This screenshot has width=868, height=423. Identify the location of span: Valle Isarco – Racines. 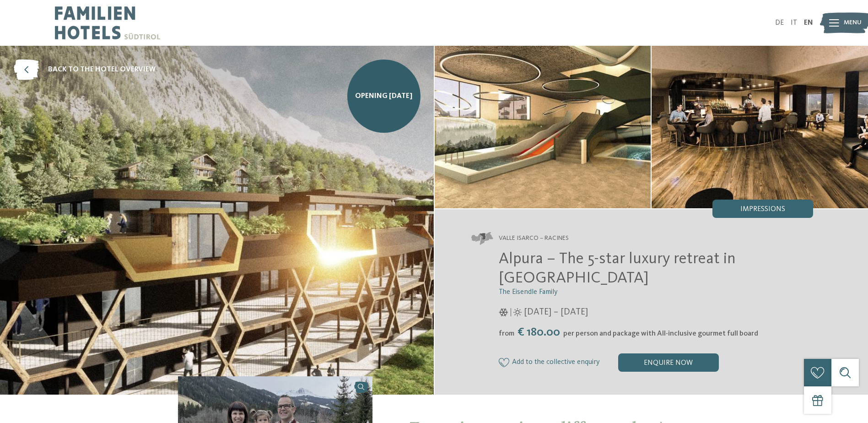
(534, 238).